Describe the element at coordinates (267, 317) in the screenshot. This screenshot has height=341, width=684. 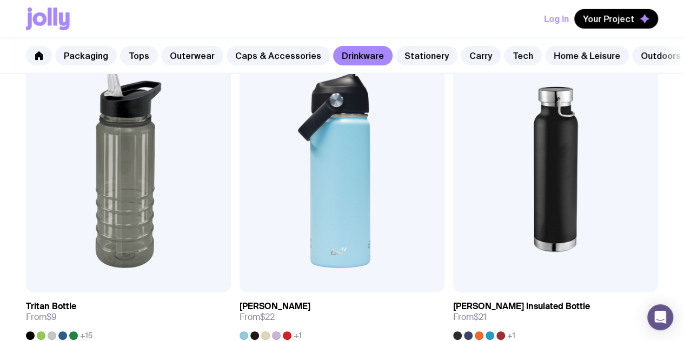
I see `span: $22` at that location.